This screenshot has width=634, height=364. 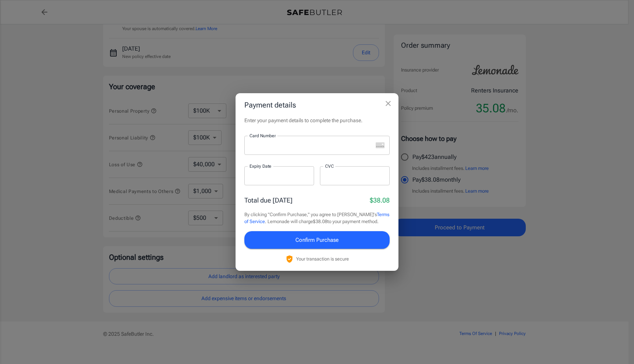 What do you see at coordinates (261, 166) in the screenshot?
I see `label: Expiry Date` at bounding box center [261, 166].